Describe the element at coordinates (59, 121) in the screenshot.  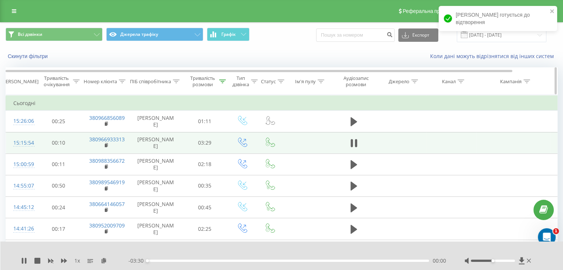
I see `td: 00:25` at that location.